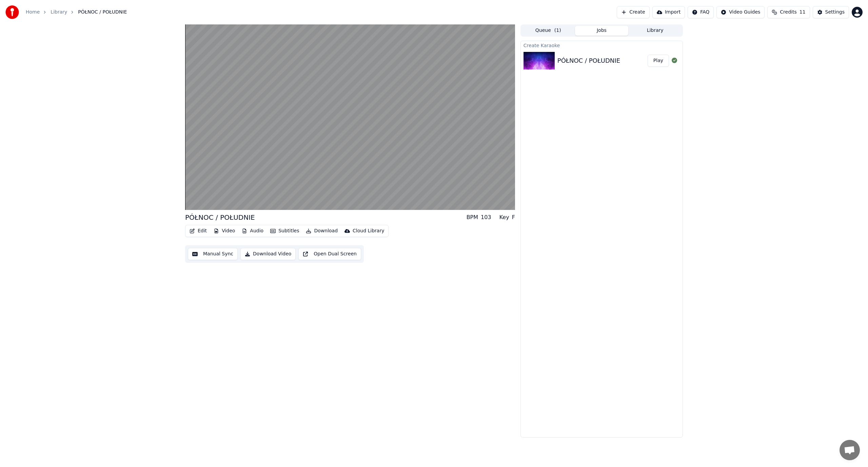  What do you see at coordinates (102, 12) in the screenshot?
I see `span: PÓŁNOC / POŁUDNIE` at bounding box center [102, 12].